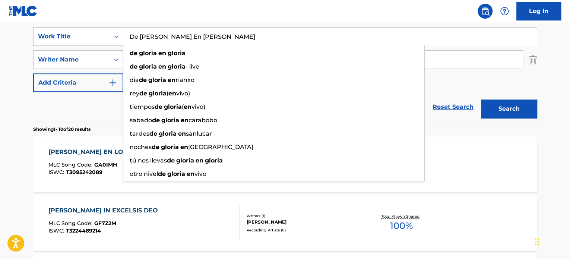 The height and width of the screenshot is (259, 570). I want to click on span: 100 %, so click(401, 226).